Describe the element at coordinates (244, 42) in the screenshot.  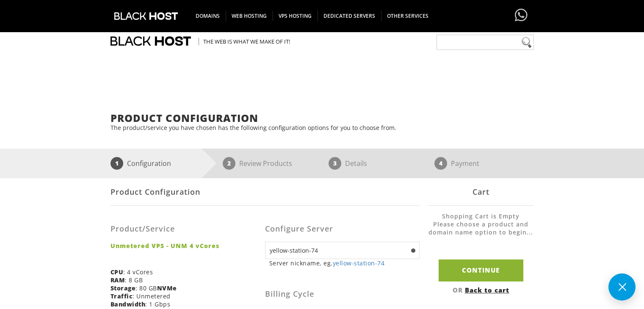
I see `span: The Web is what we make of it!` at that location.